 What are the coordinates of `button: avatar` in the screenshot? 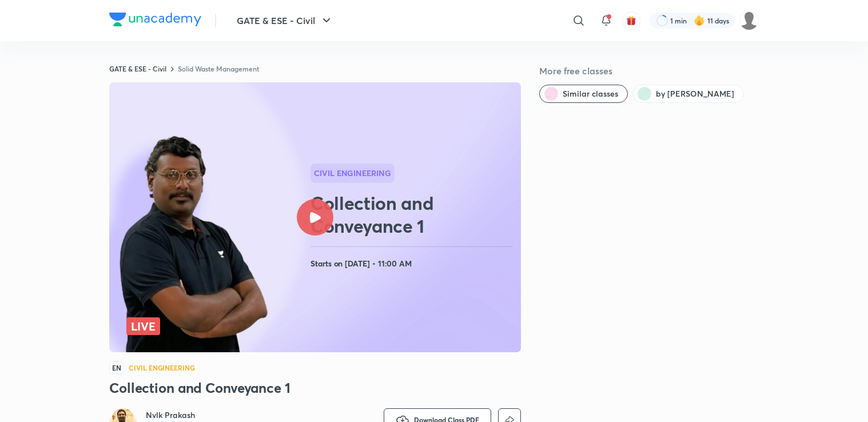 It's located at (631, 21).